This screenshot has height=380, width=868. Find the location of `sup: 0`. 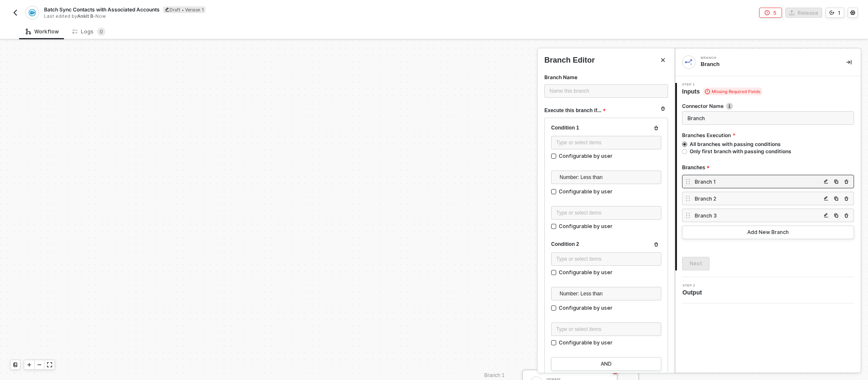

sup: 0 is located at coordinates (101, 32).